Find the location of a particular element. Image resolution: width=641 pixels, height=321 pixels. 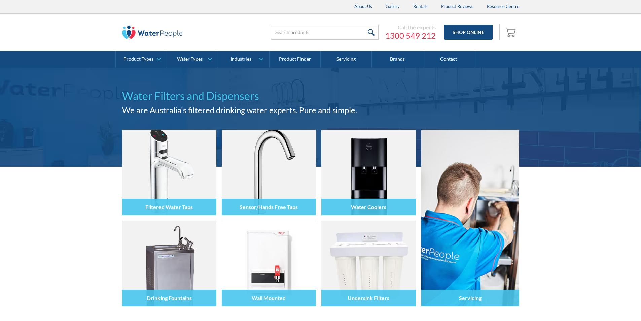

a: Product Types is located at coordinates (141, 59).